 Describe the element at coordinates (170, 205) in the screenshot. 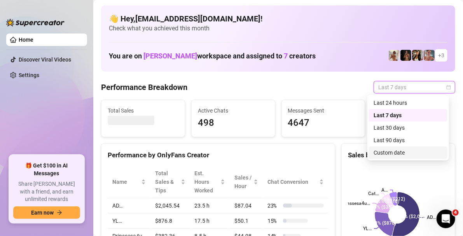

I see `td: $2,045.54` at that location.